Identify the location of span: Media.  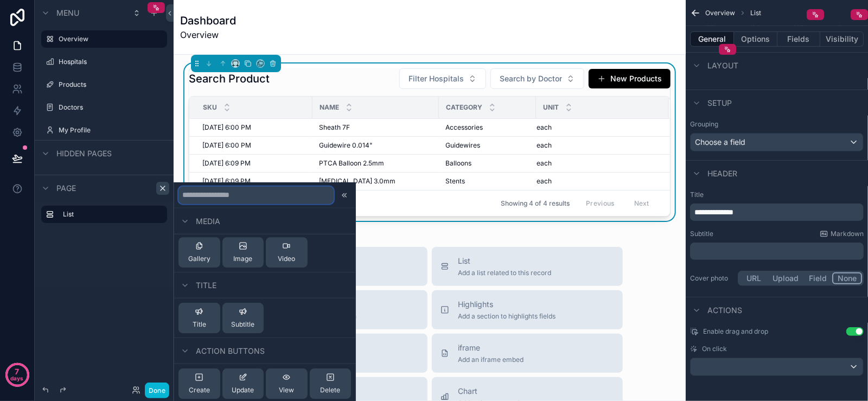
(208, 221).